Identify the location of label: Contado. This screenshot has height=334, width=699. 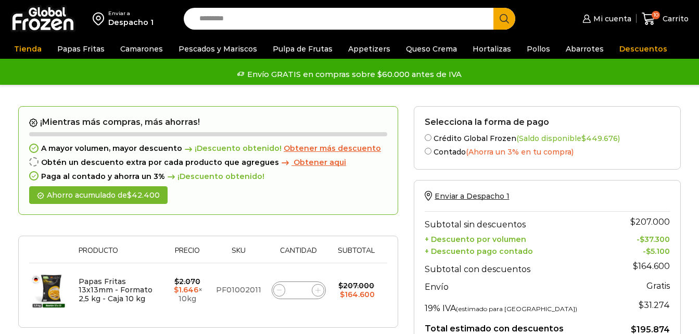
(547, 151).